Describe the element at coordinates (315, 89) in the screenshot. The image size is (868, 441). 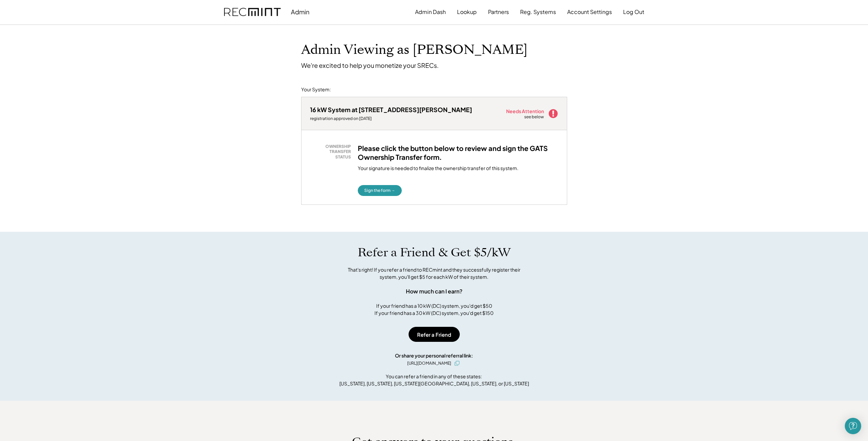
I see `div: Your System:` at that location.